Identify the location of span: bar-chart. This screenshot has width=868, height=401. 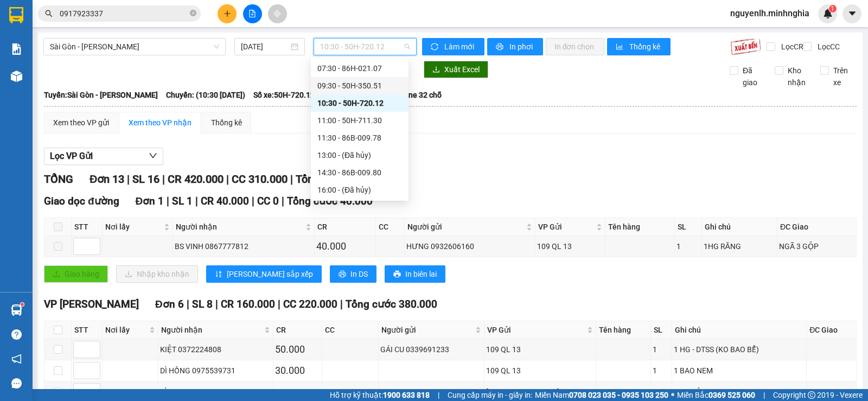
(620, 47).